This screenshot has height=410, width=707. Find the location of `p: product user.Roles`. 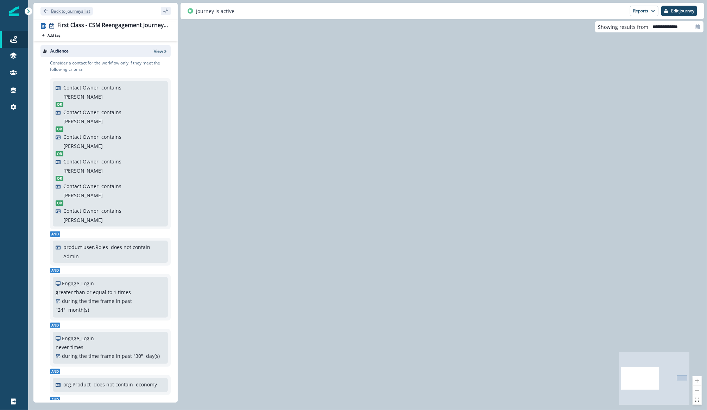

p: product user.Roles is located at coordinates (86, 247).